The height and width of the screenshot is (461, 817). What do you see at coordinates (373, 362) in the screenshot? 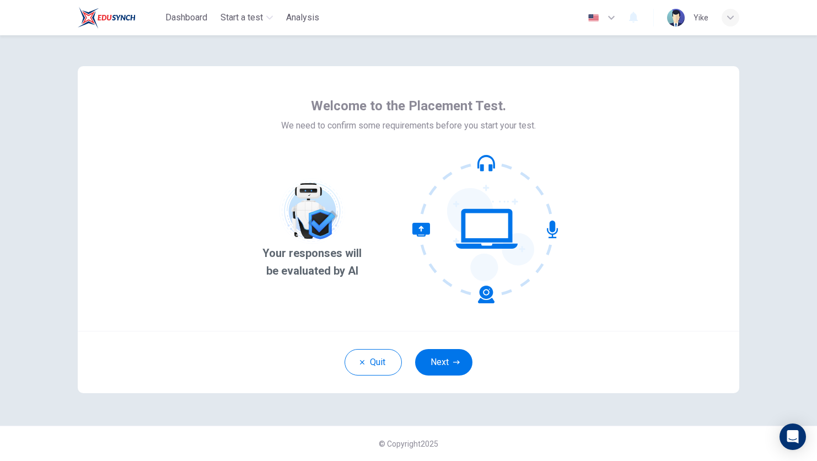
I see `button: Quit` at bounding box center [373, 362].